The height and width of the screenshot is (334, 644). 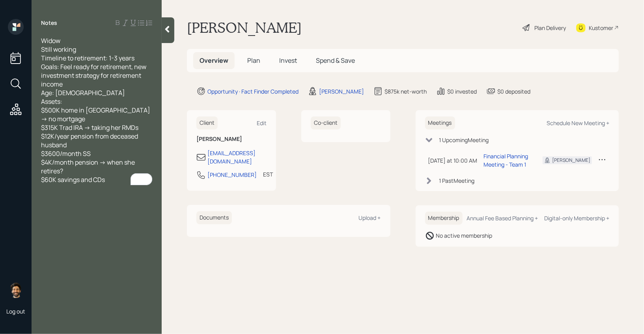 What do you see at coordinates (601, 28) in the screenshot?
I see `div: Kustomer` at bounding box center [601, 28].